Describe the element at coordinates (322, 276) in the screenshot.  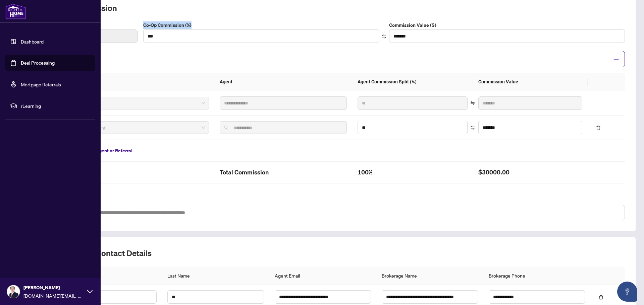
I see `th: Agent Email` at that location.